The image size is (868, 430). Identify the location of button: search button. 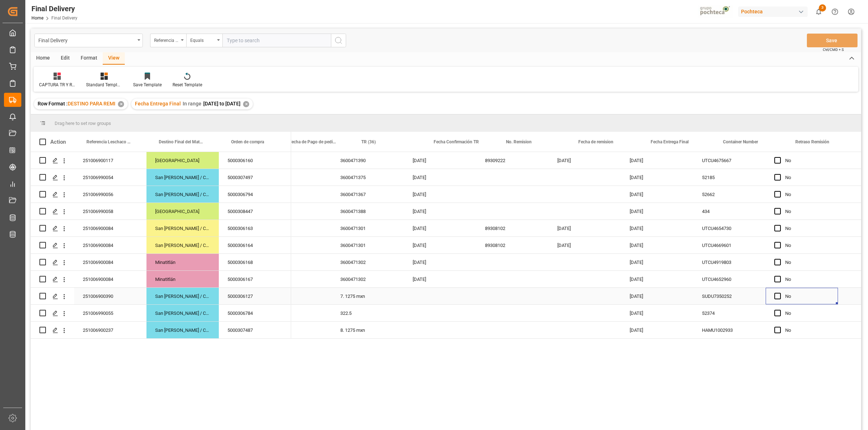
(338, 41).